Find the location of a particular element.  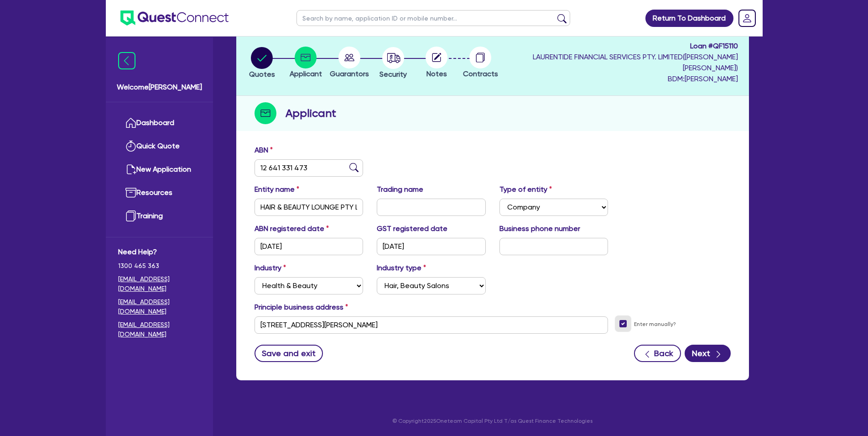

button: Security is located at coordinates (393, 63).